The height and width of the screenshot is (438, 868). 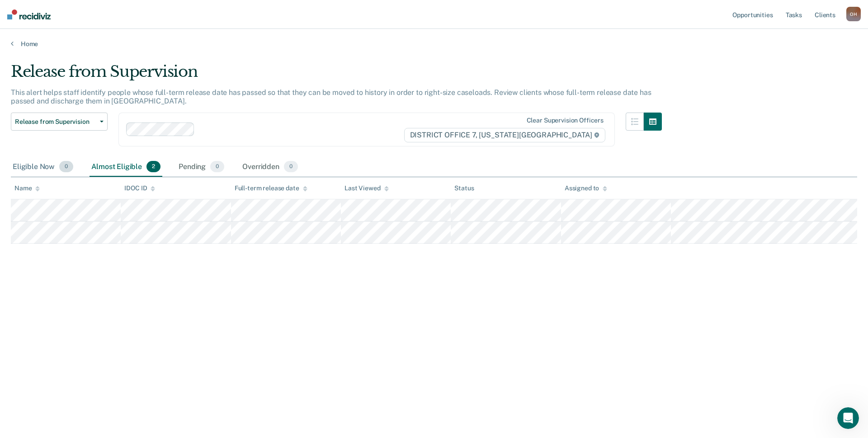 I want to click on div: Full-term release date, so click(x=271, y=188).